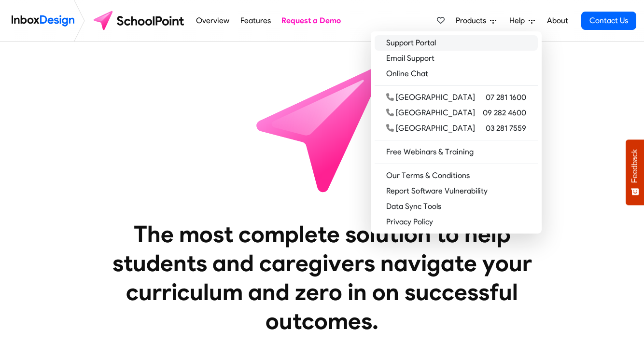 The height and width of the screenshot is (345, 644). I want to click on a: About, so click(557, 21).